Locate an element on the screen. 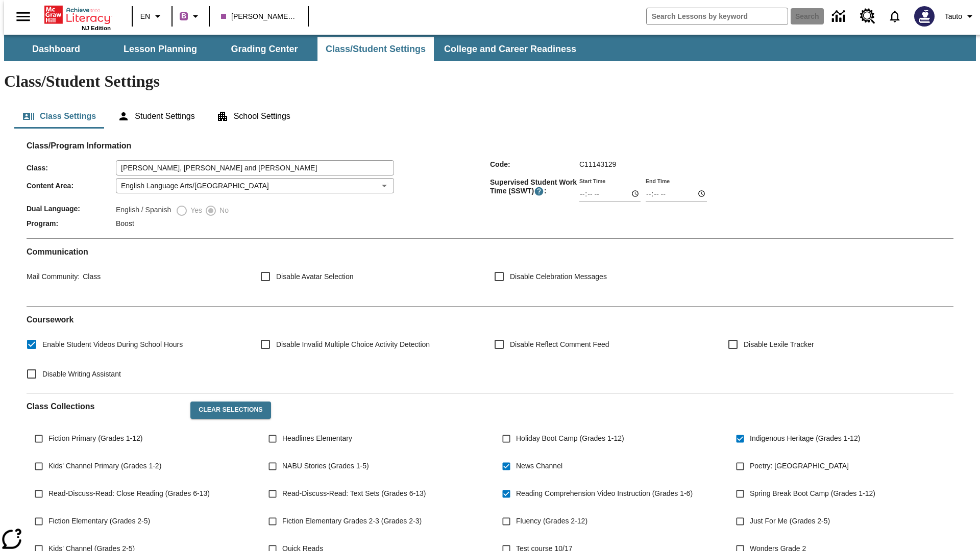 The width and height of the screenshot is (980, 551). span: Disable Writing Assistant is located at coordinates (81, 374).